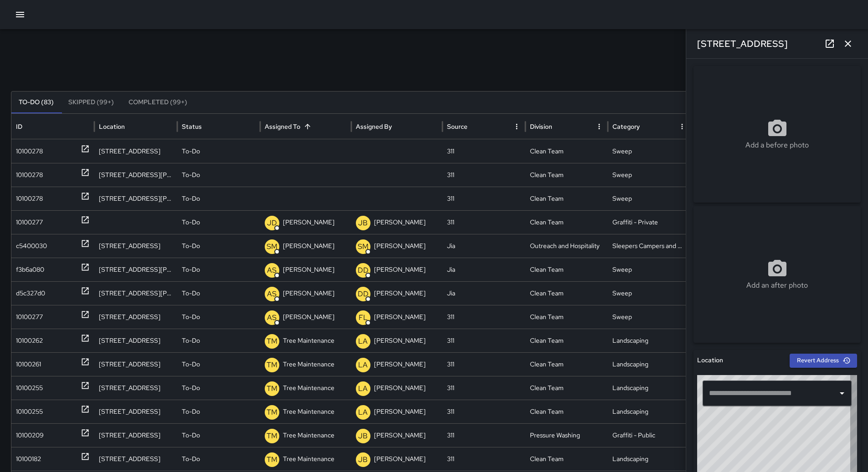 This screenshot has height=472, width=868. Describe the element at coordinates (91, 103) in the screenshot. I see `button: Skipped (99+)` at that location.